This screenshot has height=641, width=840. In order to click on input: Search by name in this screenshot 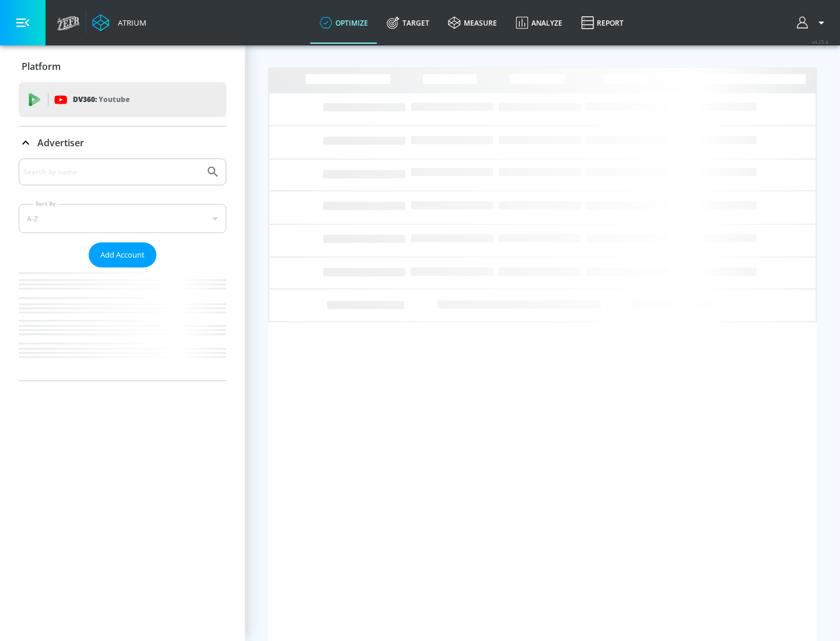, I will do `click(112, 172)`.